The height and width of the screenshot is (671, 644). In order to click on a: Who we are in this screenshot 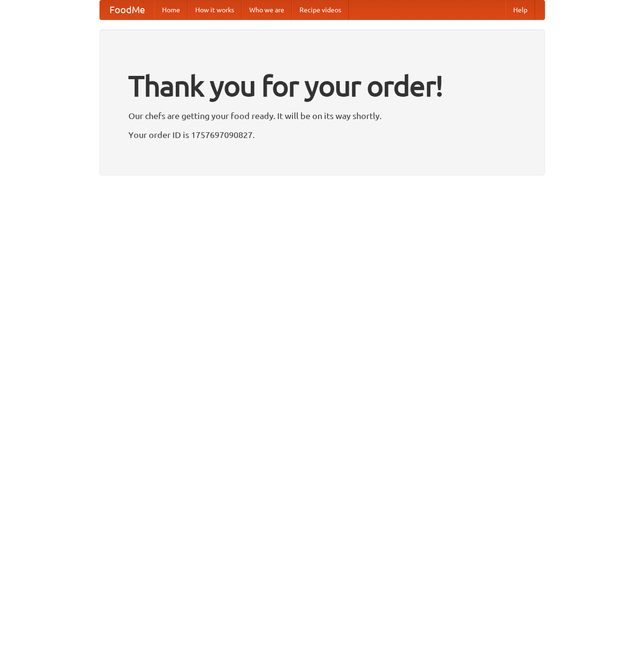, I will do `click(267, 10)`.